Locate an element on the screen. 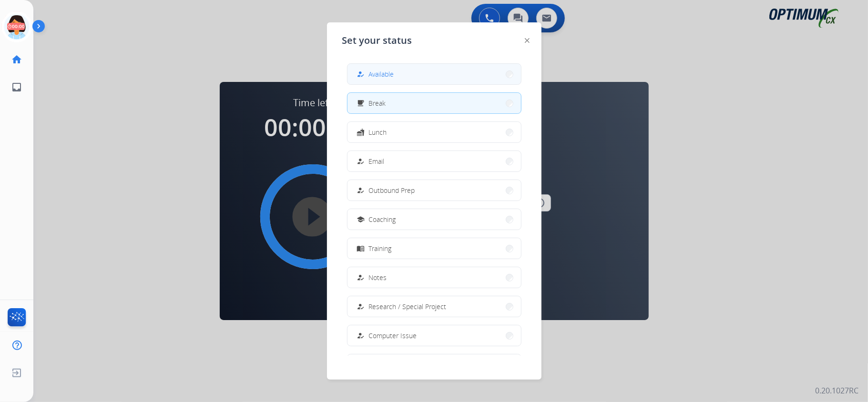 This screenshot has width=868, height=402. span: Computer Issue is located at coordinates (393, 335).